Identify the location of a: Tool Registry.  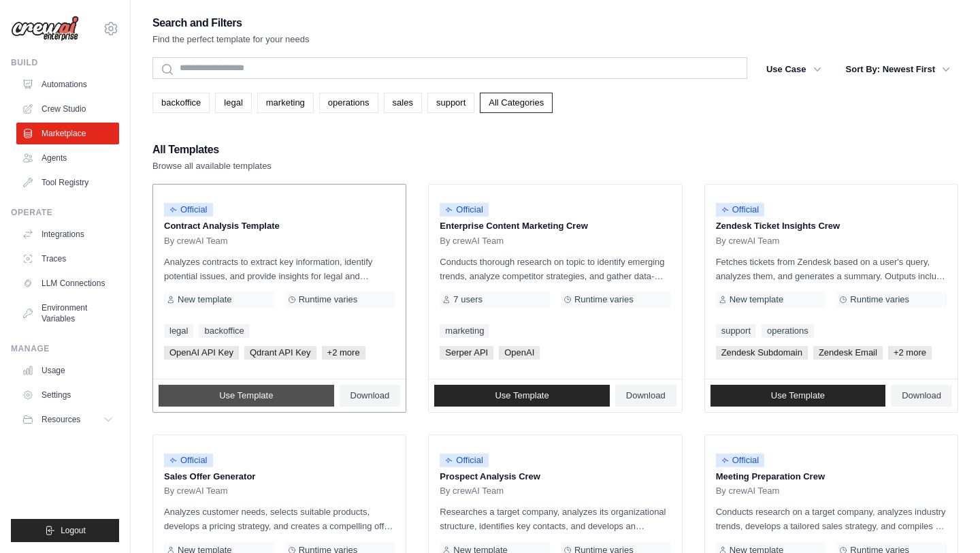
(68, 182).